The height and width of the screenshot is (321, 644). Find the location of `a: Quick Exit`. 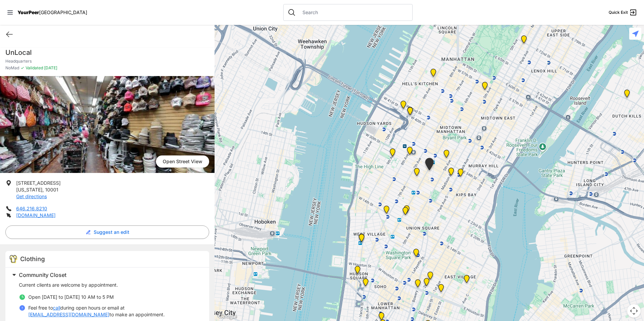

a: Quick Exit is located at coordinates (623, 12).